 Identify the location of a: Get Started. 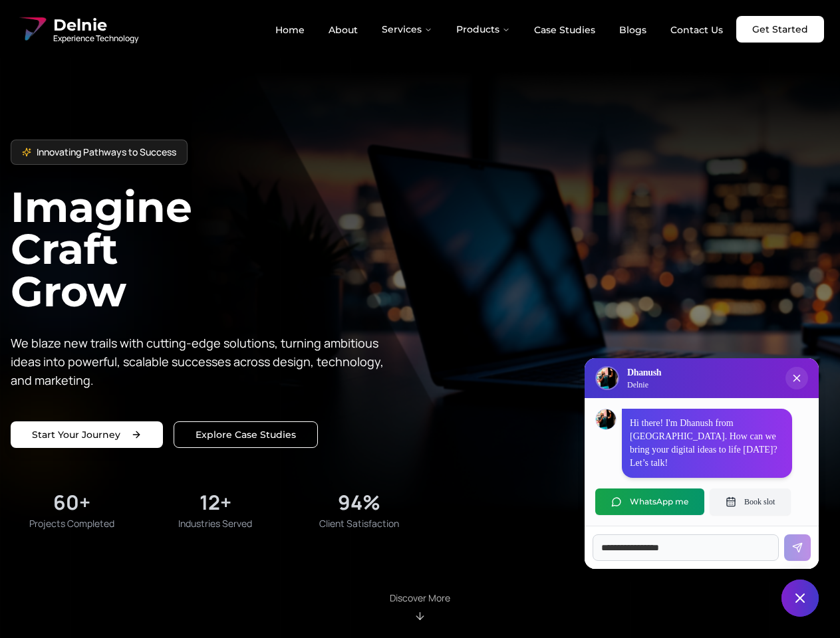
(780, 29).